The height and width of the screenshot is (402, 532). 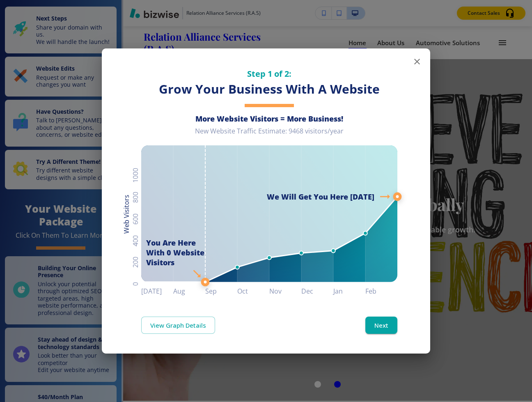 I want to click on a: View Graph Details, so click(x=178, y=326).